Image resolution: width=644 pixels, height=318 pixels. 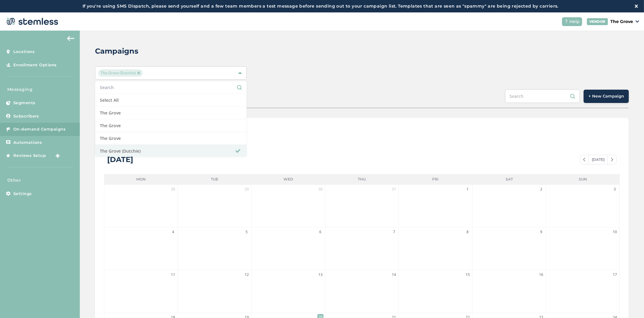 What do you see at coordinates (509, 180) in the screenshot?
I see `li: Sat` at bounding box center [509, 180].